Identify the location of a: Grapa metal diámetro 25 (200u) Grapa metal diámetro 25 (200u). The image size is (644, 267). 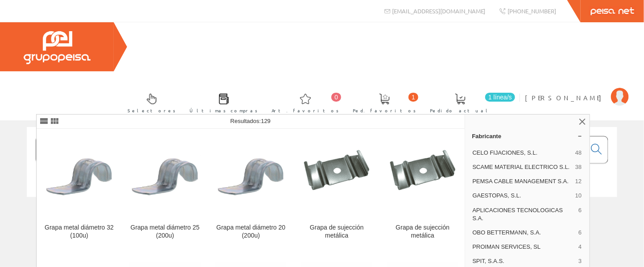
(165, 190).